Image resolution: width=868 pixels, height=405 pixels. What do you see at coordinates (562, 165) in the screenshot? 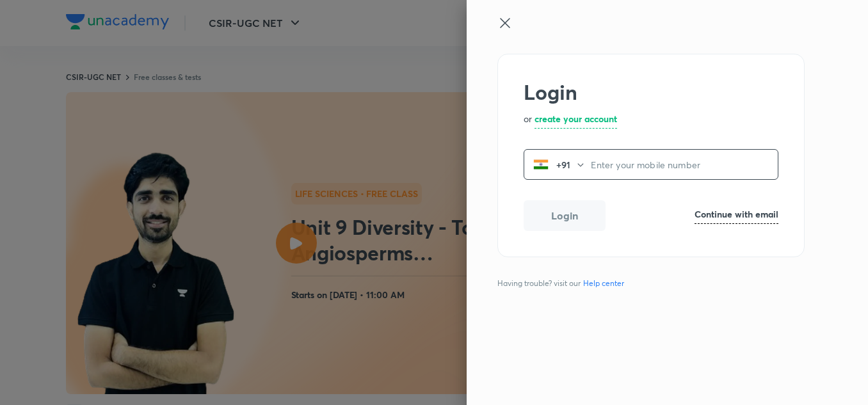
I see `p: +91` at bounding box center [562, 165].